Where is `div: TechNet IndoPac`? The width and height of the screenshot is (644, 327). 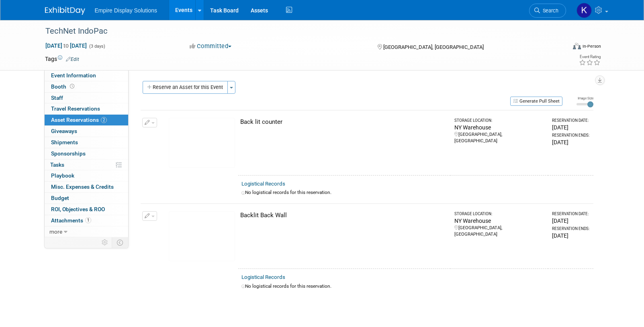
div: TechNet IndoPac is located at coordinates (298, 31).